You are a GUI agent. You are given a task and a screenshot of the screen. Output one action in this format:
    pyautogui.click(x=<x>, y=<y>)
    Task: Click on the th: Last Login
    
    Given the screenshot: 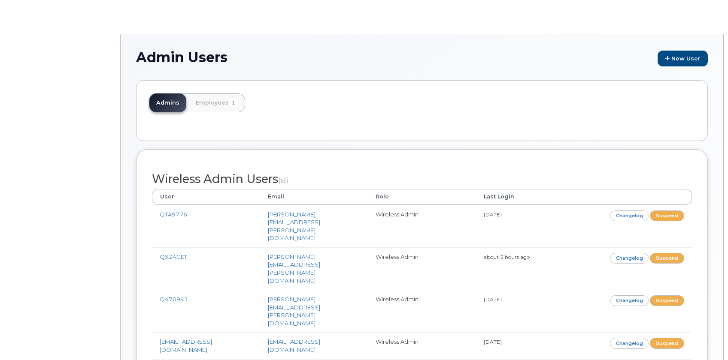 What is the action you would take?
    pyautogui.click(x=530, y=197)
    